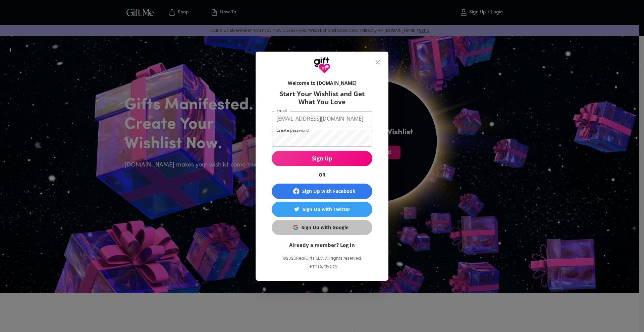 This screenshot has width=644, height=332. I want to click on img: GiftMe Logo, so click(322, 66).